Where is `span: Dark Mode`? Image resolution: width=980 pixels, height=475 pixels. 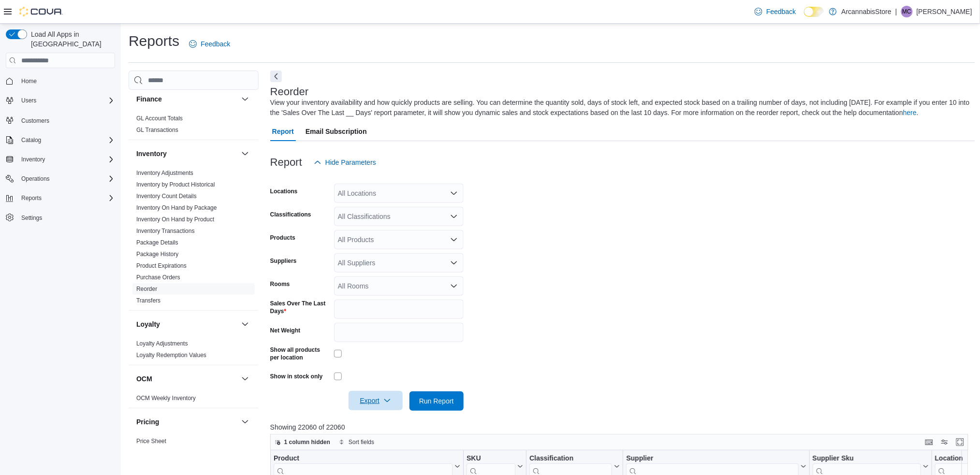 span: Dark Mode is located at coordinates (804, 17).